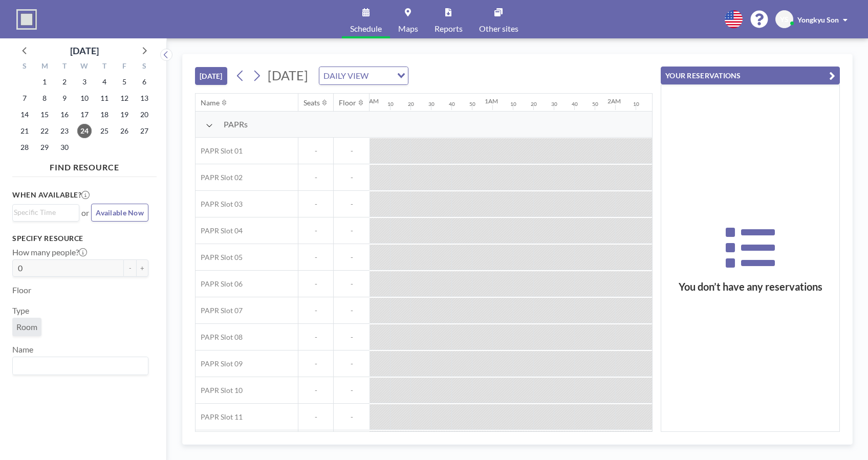 The height and width of the screenshot is (460, 868). What do you see at coordinates (784, 20) in the screenshot?
I see `span: YS` at bounding box center [784, 20].